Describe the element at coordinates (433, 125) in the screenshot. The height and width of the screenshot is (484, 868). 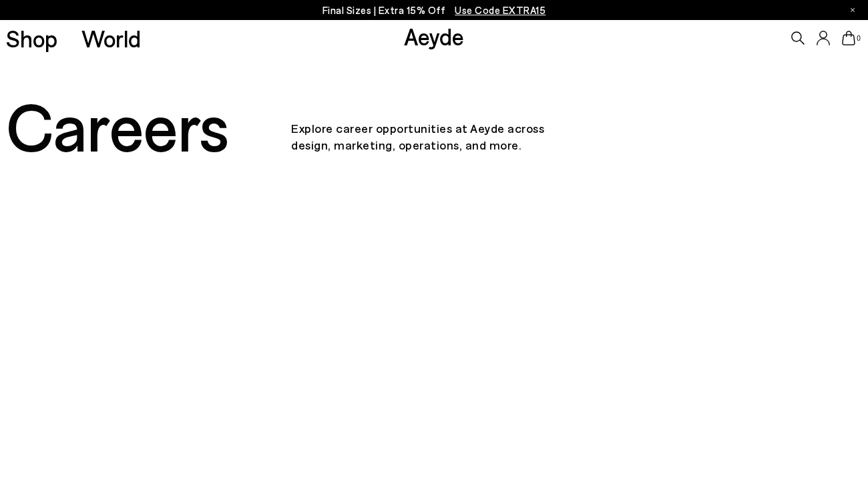
I see `p: Explore career opportunities at Aeyde across design, marketing, operations, and more.` at that location.